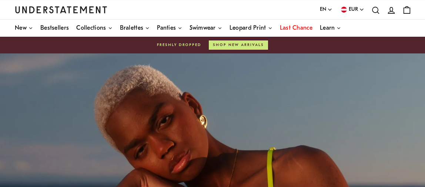 This screenshot has height=187, width=425. What do you see at coordinates (239, 45) in the screenshot?
I see `button: Shop new arrivals` at bounding box center [239, 45].